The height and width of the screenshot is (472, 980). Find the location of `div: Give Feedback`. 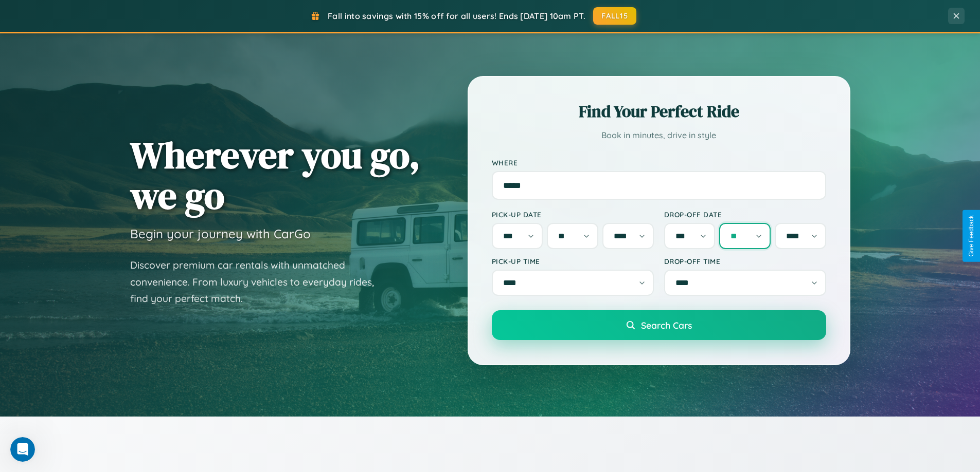

div: Give Feedback is located at coordinates (971, 236).